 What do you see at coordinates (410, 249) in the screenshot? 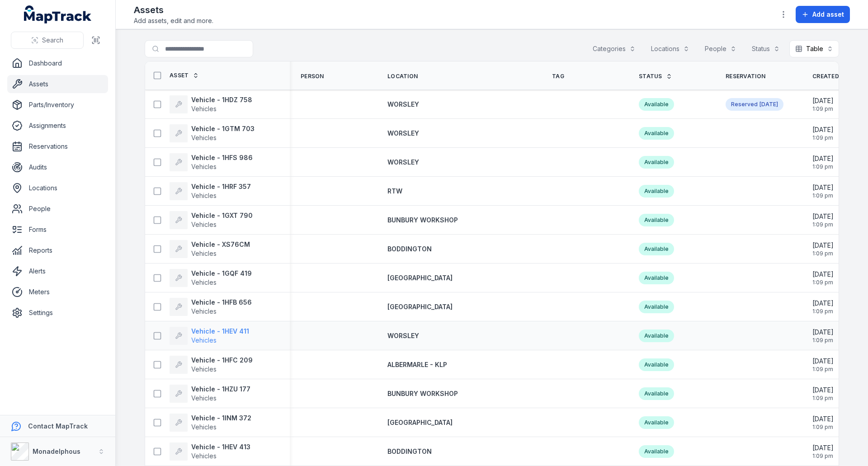
I see `a: BODDINGTON` at bounding box center [410, 249].